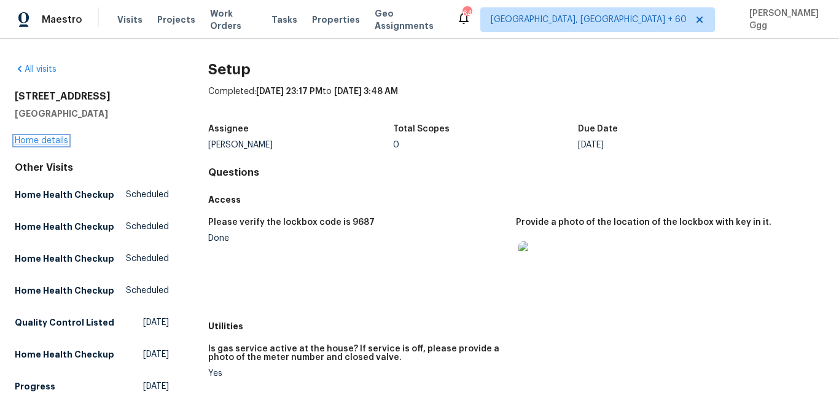 This screenshot has width=839, height=395. I want to click on span: Work Orders, so click(233, 20).